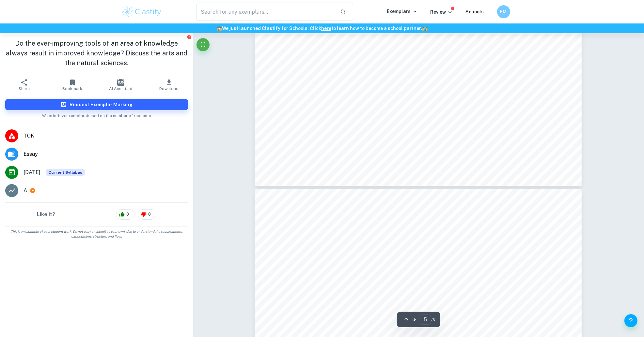  Describe the element at coordinates (411, 245) in the screenshot. I see `span: being much harder than it is now because of weaker and less complex tools and methods.` at that location.